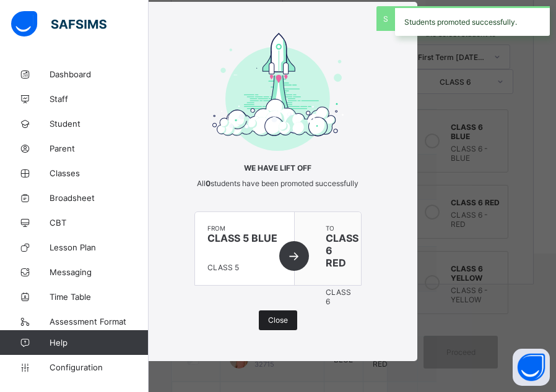 This screenshot has width=556, height=392. Describe the element at coordinates (99, 99) in the screenshot. I see `span: Staff` at that location.